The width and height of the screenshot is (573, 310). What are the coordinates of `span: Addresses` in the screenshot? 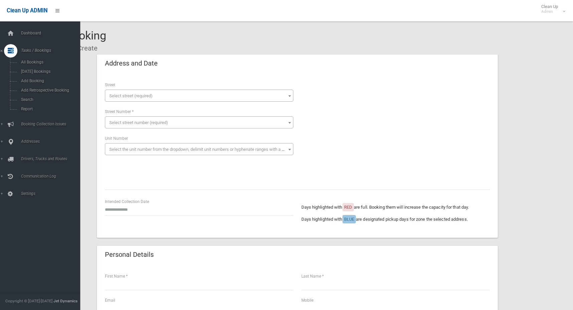 It's located at (52, 141).